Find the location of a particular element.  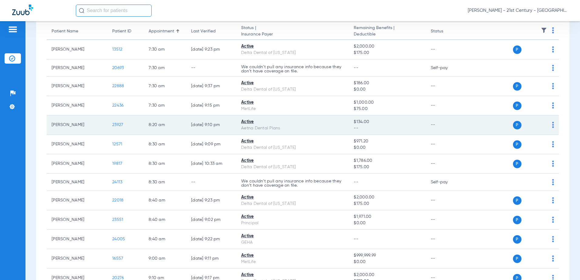

span: 24005 is located at coordinates (119, 239).